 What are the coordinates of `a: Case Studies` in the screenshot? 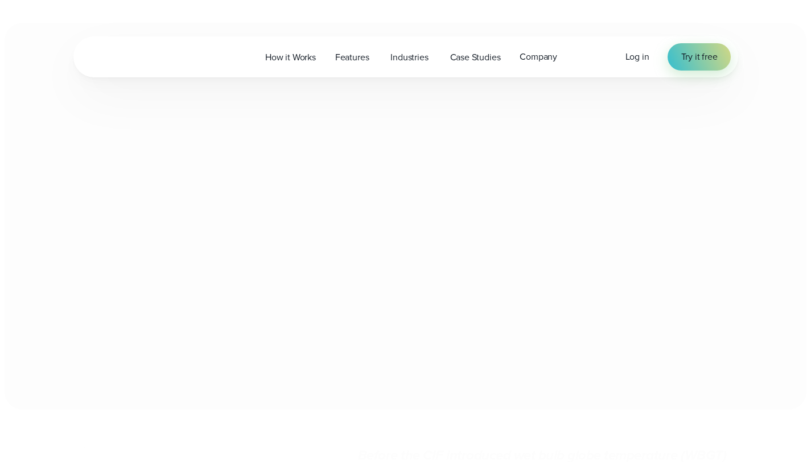 It's located at (475, 57).